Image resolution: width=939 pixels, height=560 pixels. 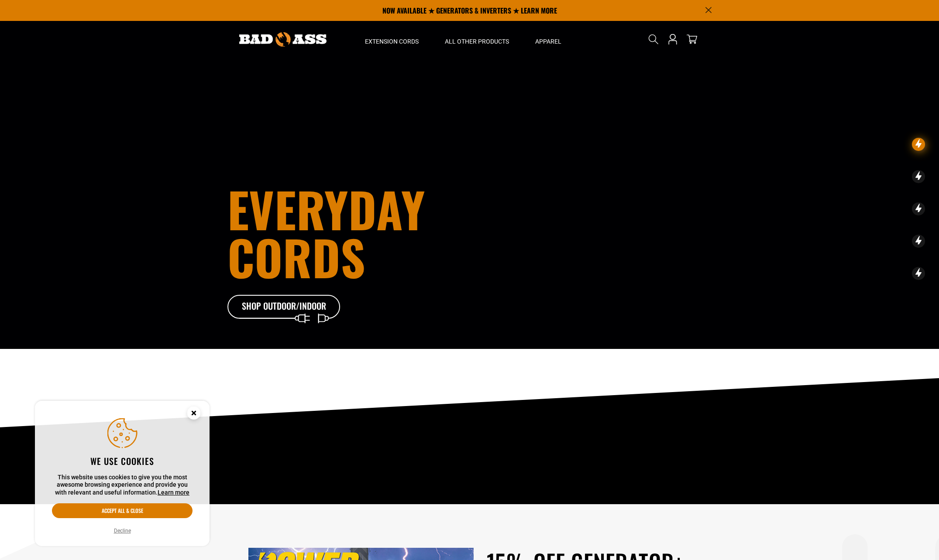 I want to click on span: Extension Cords, so click(x=391, y=41).